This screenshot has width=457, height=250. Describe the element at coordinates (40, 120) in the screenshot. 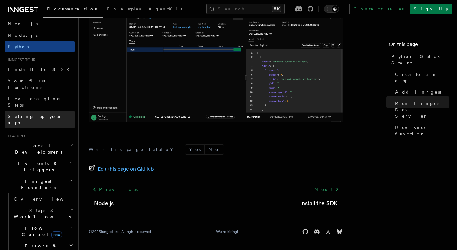

I see `a: Setting up your app` at that location.